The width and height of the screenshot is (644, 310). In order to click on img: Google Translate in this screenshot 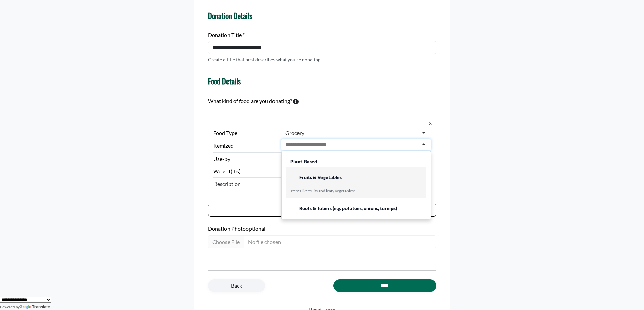, I will do `click(26, 308)`.